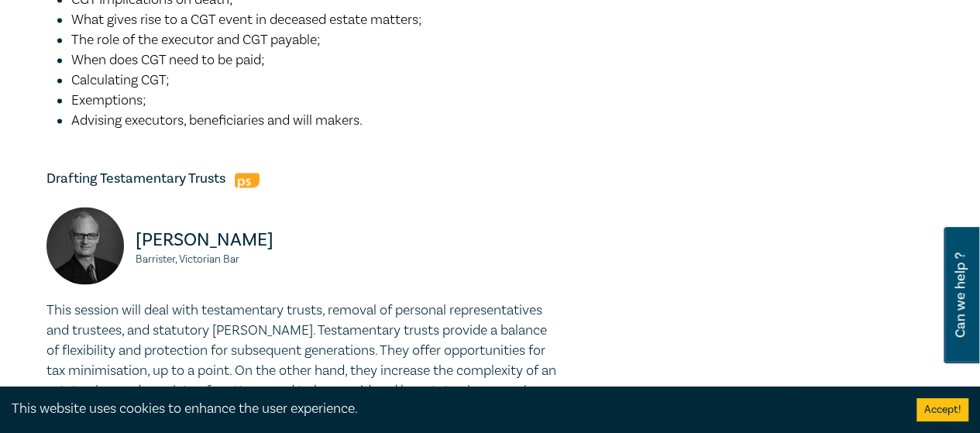 The image size is (980, 433). What do you see at coordinates (196, 40) in the screenshot?
I see `span: The role of the executor and CGT payable;` at bounding box center [196, 40].